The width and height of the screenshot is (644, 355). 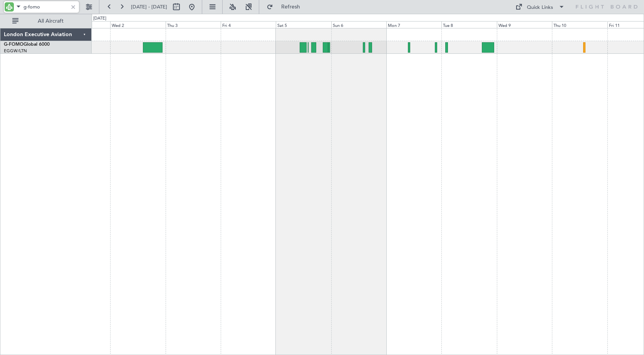 I want to click on div: Mon 7, so click(x=413, y=24).